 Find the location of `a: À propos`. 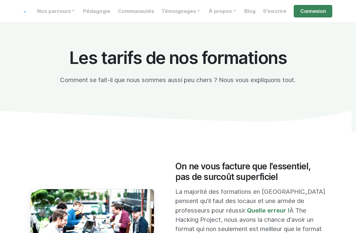

a: À propos is located at coordinates (222, 11).